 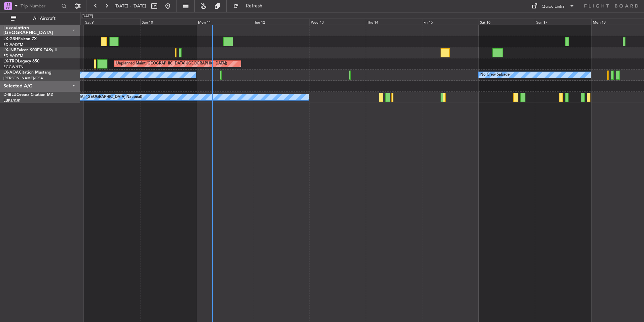 I want to click on div: Mon 11, so click(x=225, y=22).